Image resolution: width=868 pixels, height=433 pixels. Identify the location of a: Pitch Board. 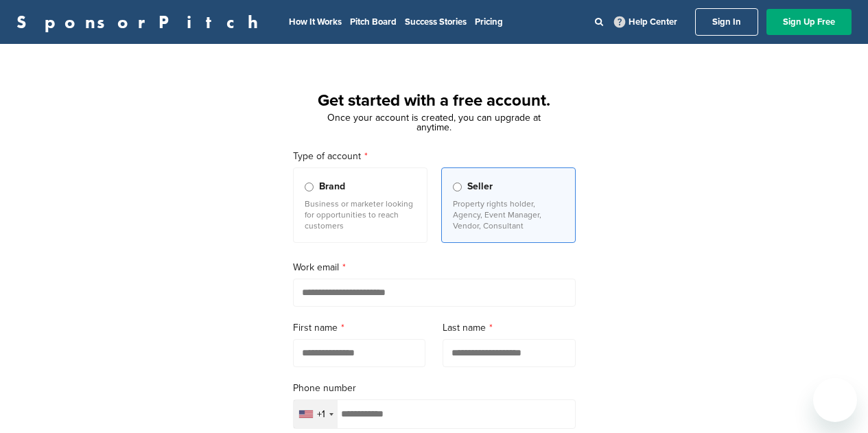
(373, 22).